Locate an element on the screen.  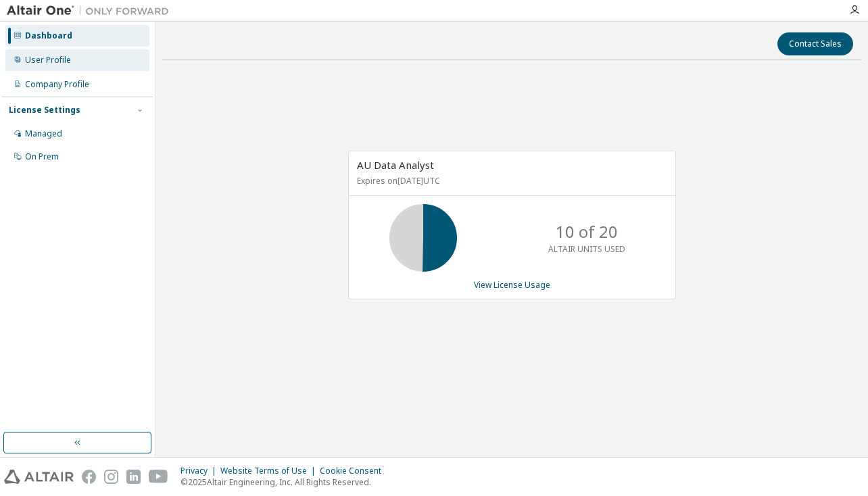
div: User Profile is located at coordinates (48, 60).